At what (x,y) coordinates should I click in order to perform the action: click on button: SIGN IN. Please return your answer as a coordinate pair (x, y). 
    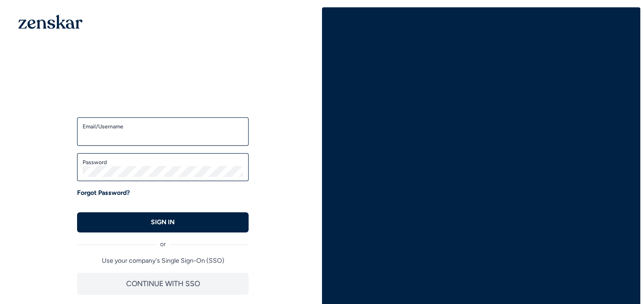
    Looking at the image, I should click on (163, 223).